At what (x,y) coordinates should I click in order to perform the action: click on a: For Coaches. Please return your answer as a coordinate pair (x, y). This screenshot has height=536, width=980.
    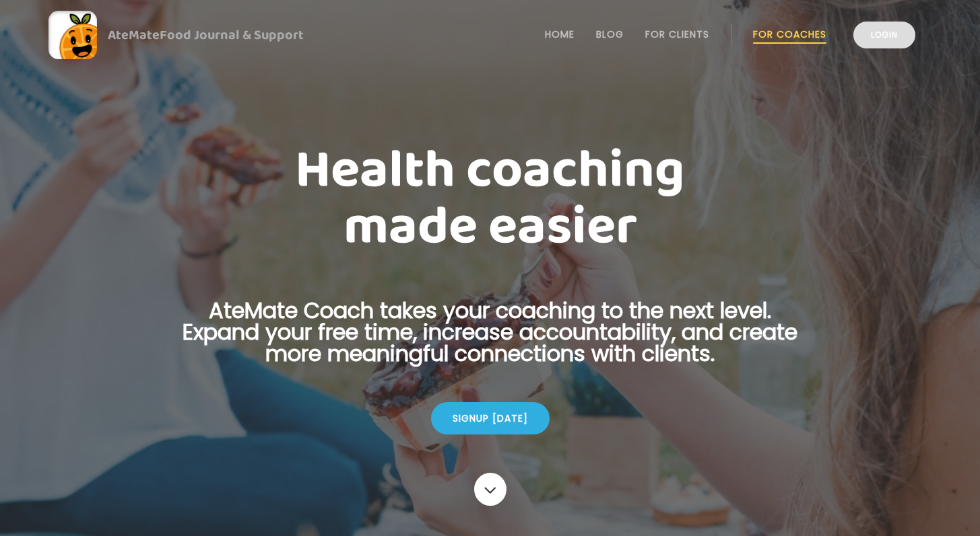
    Looking at the image, I should click on (789, 35).